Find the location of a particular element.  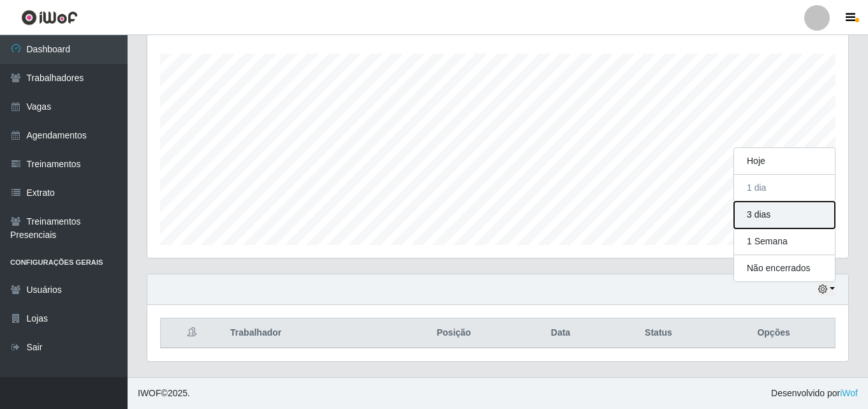

img: CoreUI Logo is located at coordinates (49, 17).